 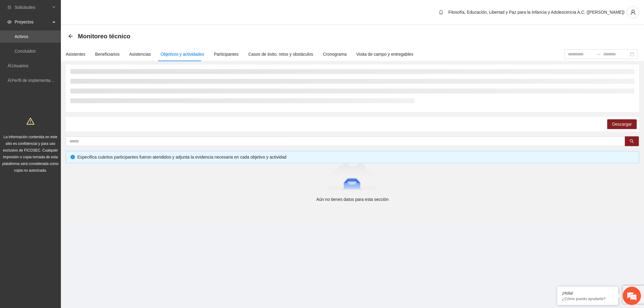 I want to click on div: Objetivos y actividades, so click(x=182, y=54).